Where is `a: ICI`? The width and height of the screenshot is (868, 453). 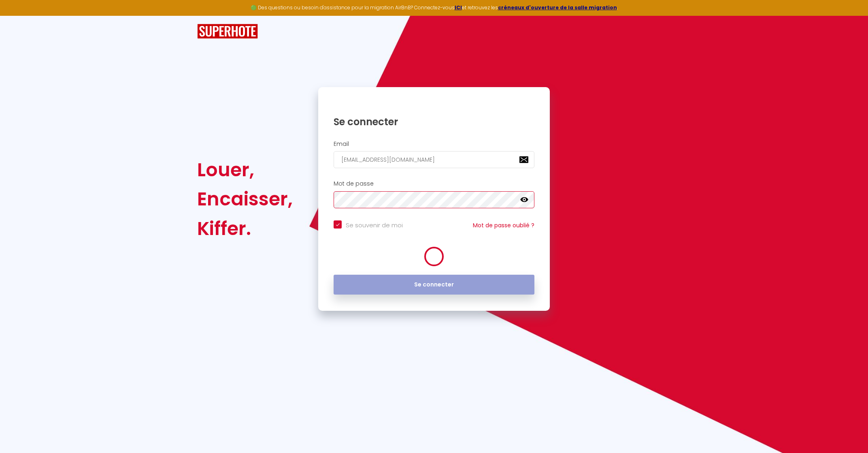
a: ICI is located at coordinates (459, 7).